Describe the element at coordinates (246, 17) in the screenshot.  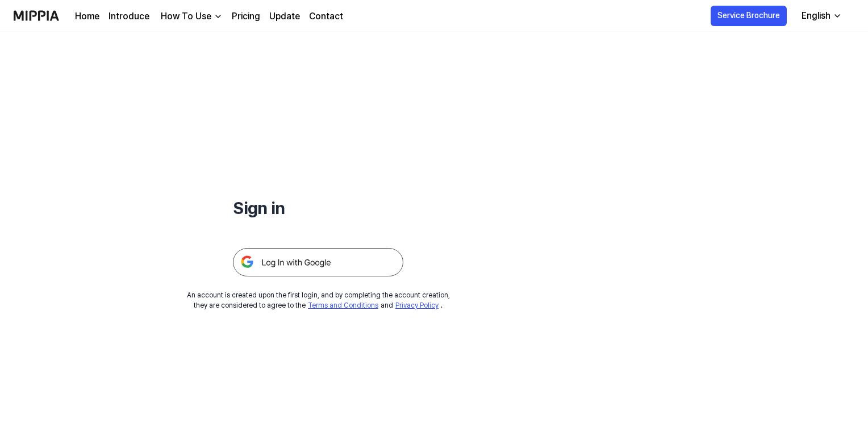
I see `a: Pricing` at that location.